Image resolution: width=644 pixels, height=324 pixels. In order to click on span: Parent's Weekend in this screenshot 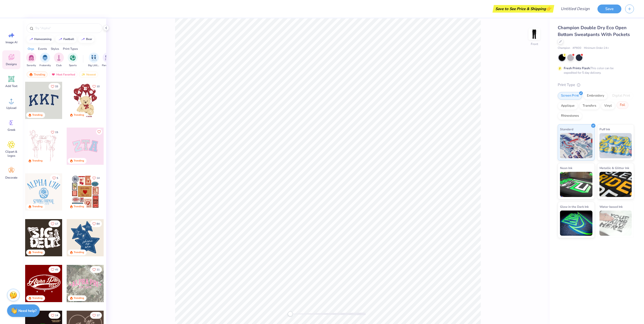, I will do `click(108, 66)`.